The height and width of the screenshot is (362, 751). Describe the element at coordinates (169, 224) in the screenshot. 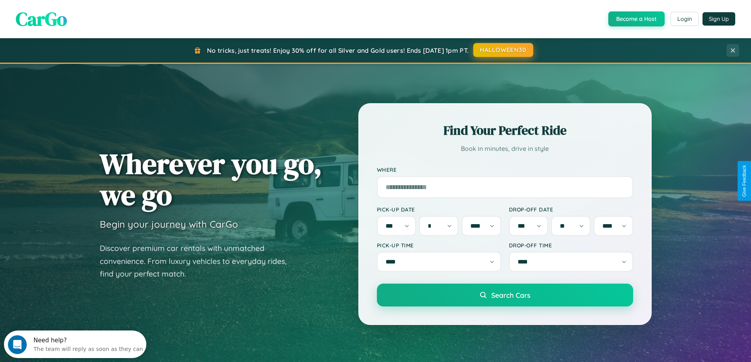

I see `h3: Begin your journey with CarGo` at that location.